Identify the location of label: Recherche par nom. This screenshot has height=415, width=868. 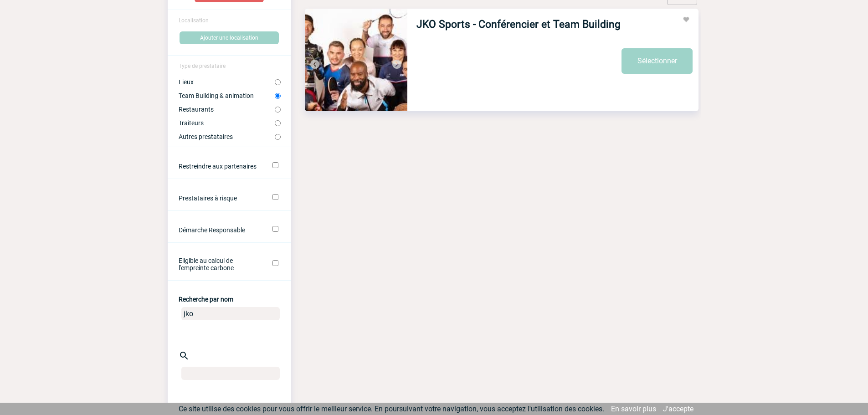
(206, 299).